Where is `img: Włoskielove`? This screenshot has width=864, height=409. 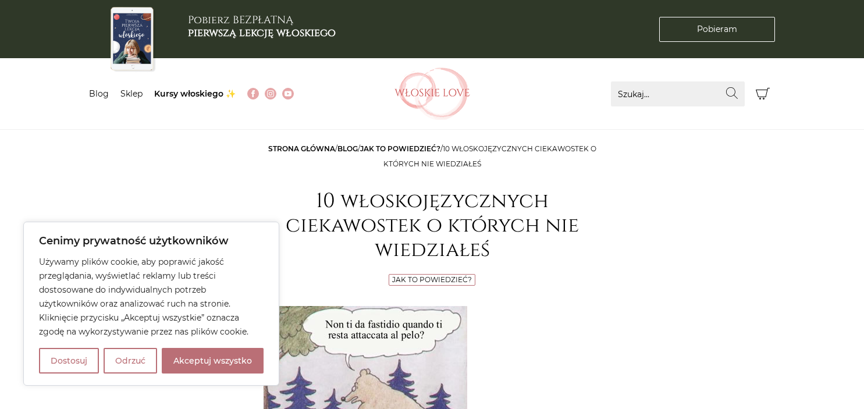 img: Włoskielove is located at coordinates (432, 94).